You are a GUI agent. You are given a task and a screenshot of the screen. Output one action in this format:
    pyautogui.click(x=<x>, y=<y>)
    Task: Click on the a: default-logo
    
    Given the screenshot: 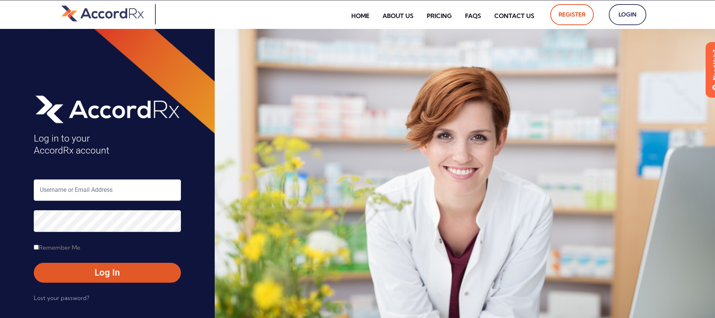 What is the action you would take?
    pyautogui.click(x=102, y=13)
    